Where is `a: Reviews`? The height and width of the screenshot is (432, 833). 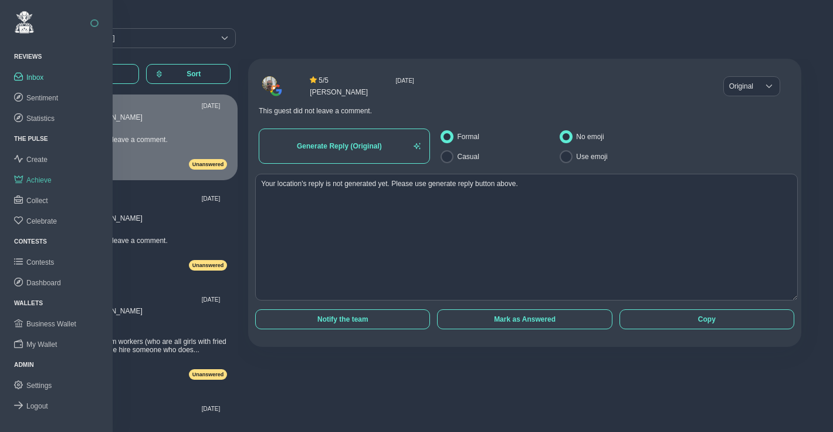 a: Reviews is located at coordinates (28, 56).